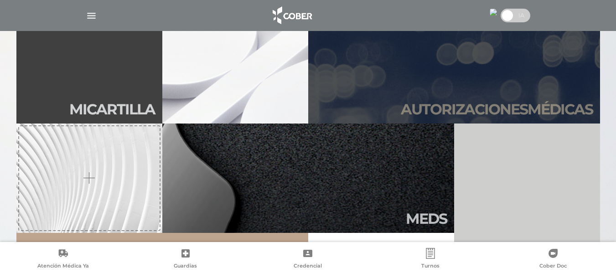 The width and height of the screenshot is (616, 273). I want to click on img: 4248, so click(494, 12).